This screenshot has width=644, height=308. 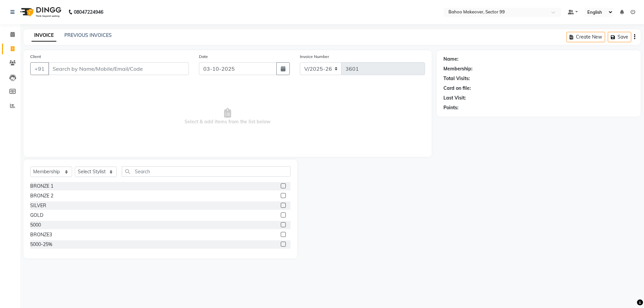 I want to click on div: Last Visit:, so click(x=454, y=98).